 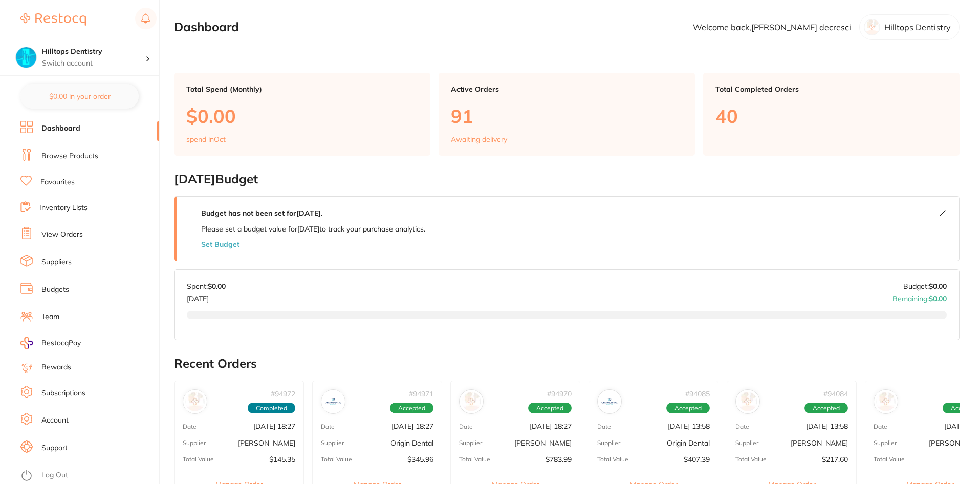 I want to click on a: Active Orders91Awaiting delivery, so click(x=567, y=114).